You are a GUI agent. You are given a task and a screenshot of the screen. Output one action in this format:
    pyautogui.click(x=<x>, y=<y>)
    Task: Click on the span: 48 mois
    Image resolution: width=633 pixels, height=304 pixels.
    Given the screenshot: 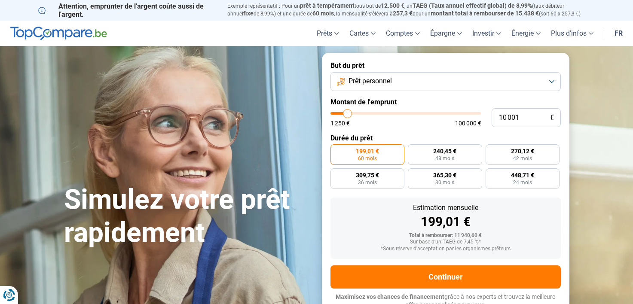 What is the action you would take?
    pyautogui.click(x=445, y=159)
    